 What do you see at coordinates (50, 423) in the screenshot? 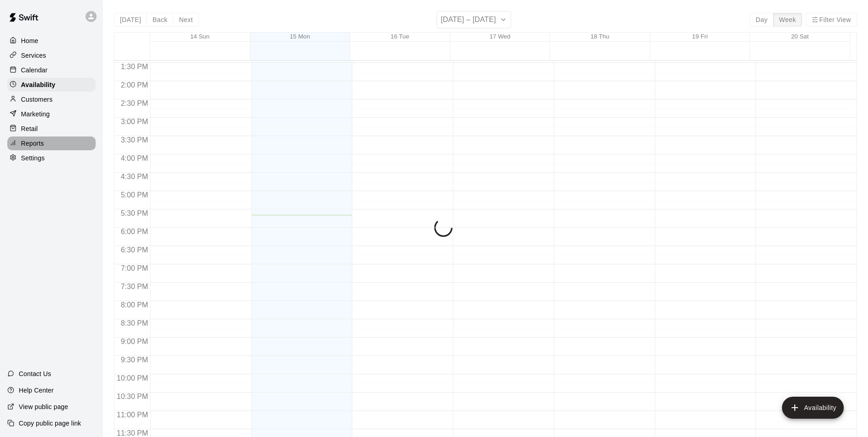
I see `p: Copy public page link` at bounding box center [50, 423].